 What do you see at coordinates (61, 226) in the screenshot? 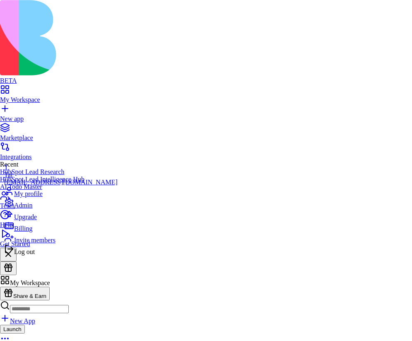
I see `a: Billing` at bounding box center [61, 226].